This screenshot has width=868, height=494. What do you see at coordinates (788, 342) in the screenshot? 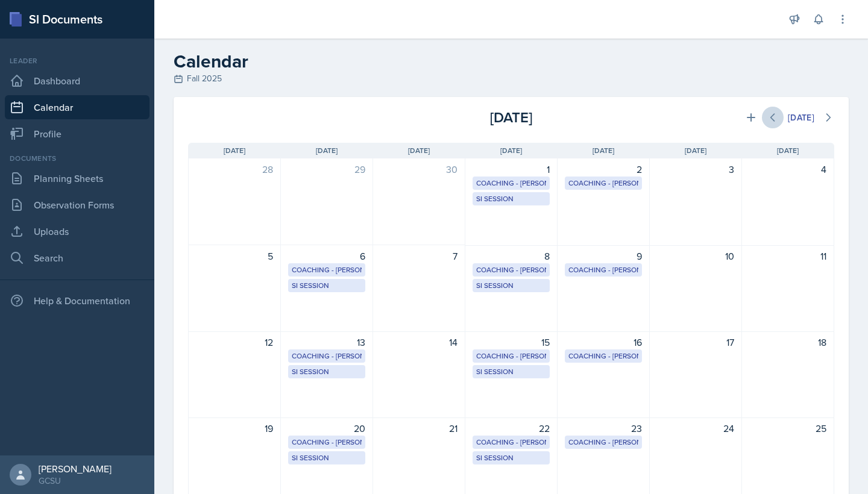
I see `div: 18` at bounding box center [788, 342].